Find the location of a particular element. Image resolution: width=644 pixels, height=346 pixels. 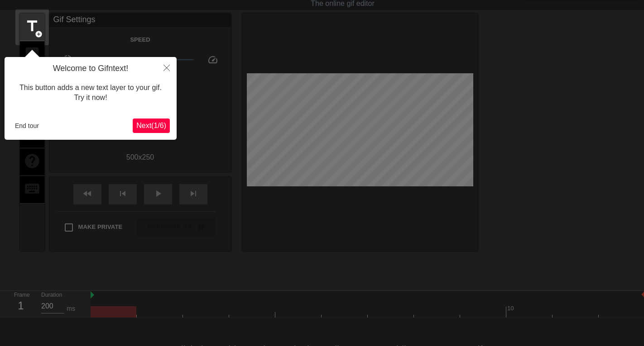

h4: Welcome to Gifntext! is located at coordinates (91, 69).